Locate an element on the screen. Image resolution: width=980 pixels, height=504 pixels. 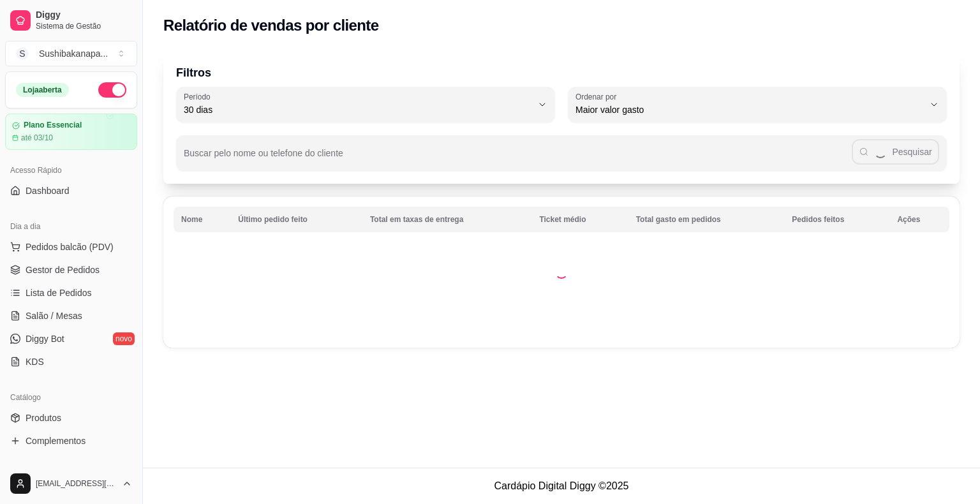
div: Loading is located at coordinates (561, 273).